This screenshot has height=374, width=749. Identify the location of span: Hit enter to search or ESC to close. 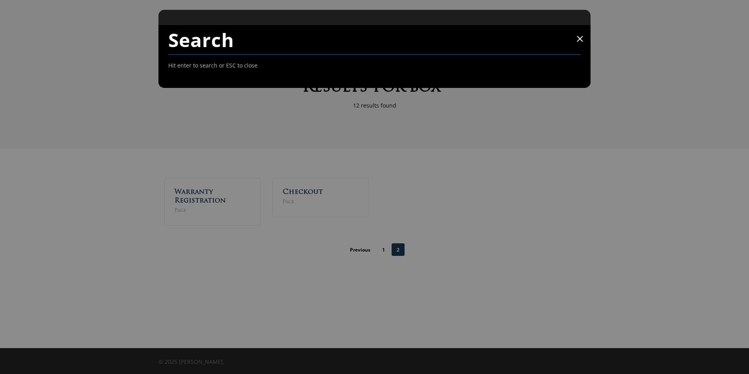
(213, 66).